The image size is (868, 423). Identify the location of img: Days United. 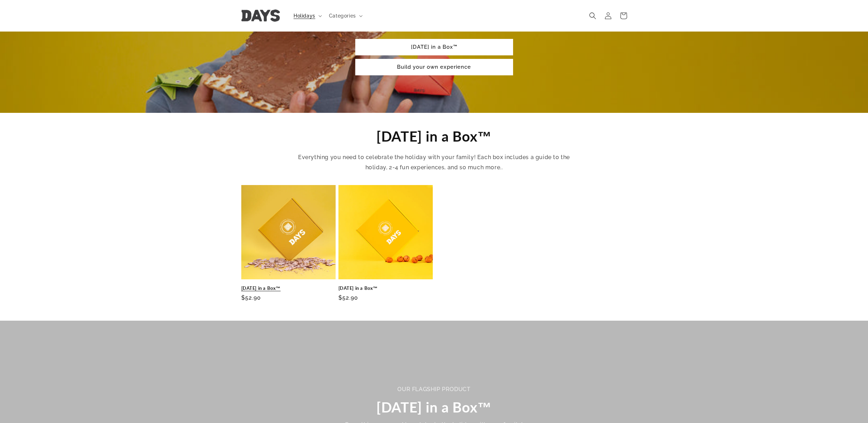
(261, 16).